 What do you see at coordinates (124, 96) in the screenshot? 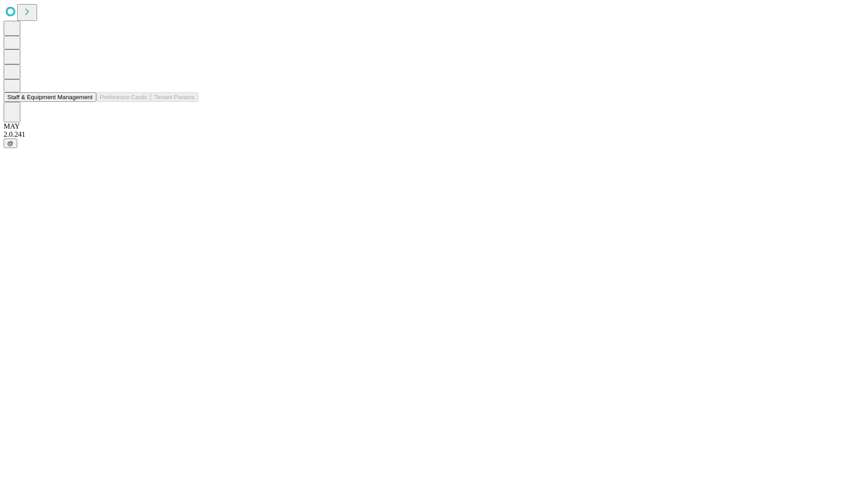
I see `button: Preference Cards` at bounding box center [124, 96].